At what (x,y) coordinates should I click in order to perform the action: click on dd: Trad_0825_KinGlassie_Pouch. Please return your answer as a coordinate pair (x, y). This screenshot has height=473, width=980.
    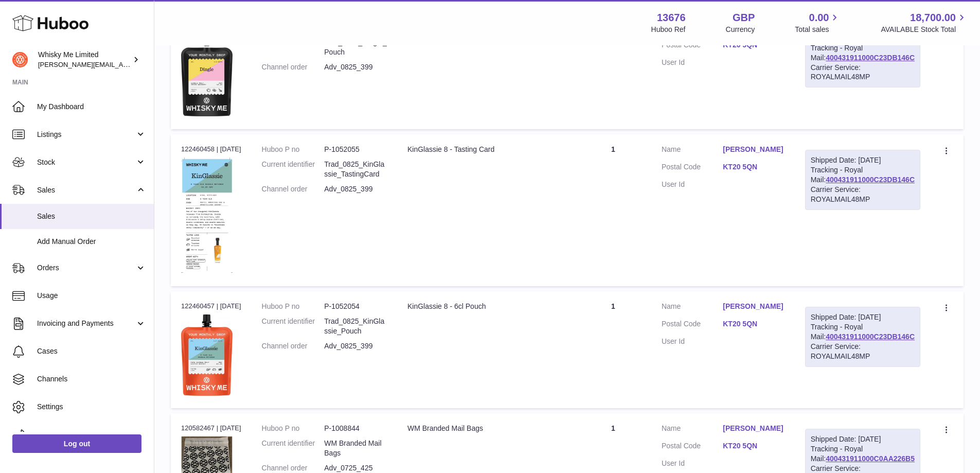
    Looking at the image, I should click on (355, 326).